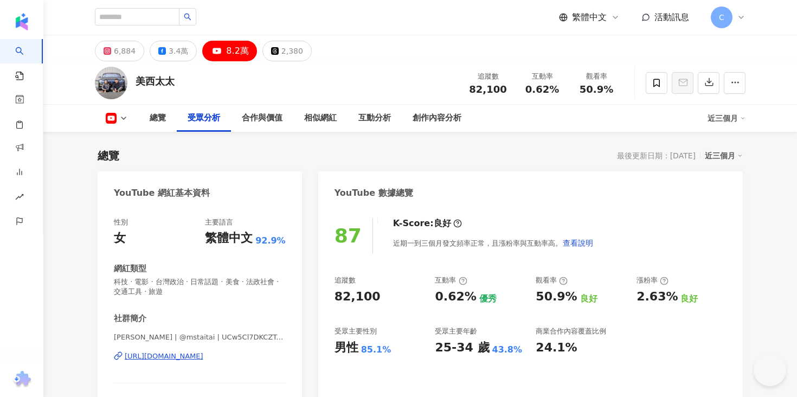 The height and width of the screenshot is (397, 797). Describe the element at coordinates (229, 238) in the screenshot. I see `div: 繁體中文` at that location.